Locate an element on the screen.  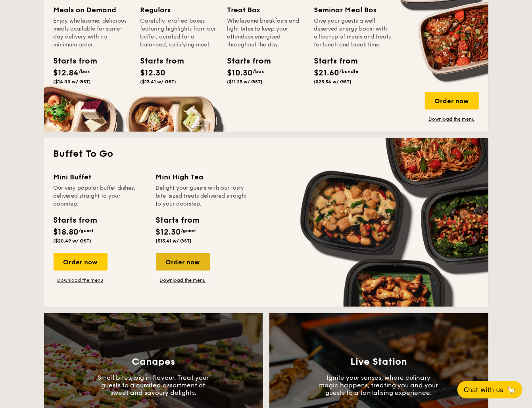
span: ($23.54 w/ GST) is located at coordinates (333, 82).